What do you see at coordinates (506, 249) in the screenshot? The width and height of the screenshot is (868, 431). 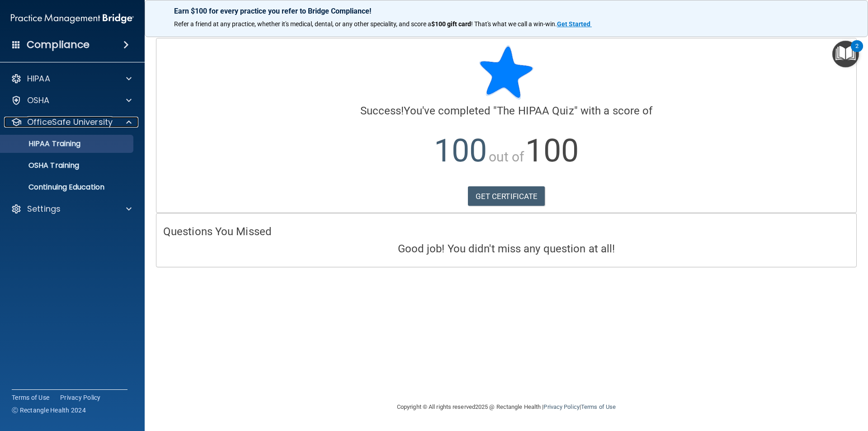 I see `h4: Good job! You didn't miss any question at all!` at bounding box center [506, 249].